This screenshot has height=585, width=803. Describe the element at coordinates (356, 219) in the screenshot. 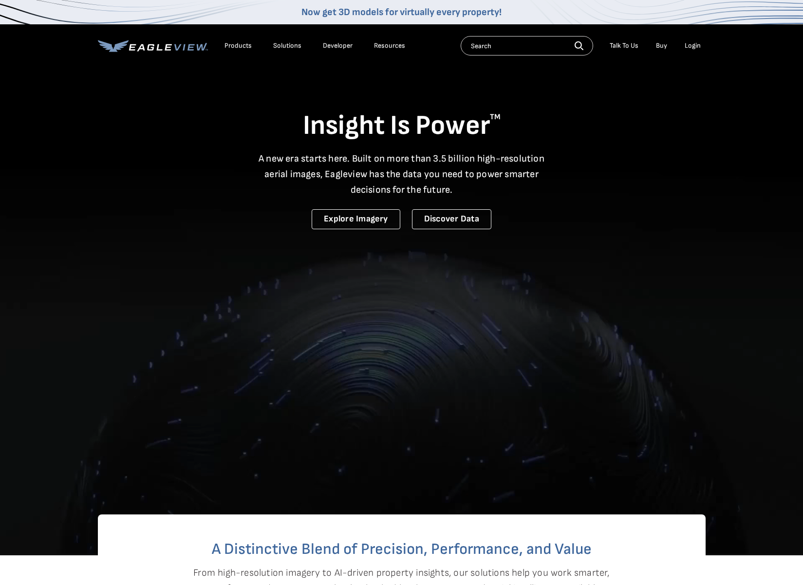

I see `a: Explore Imagery` at that location.